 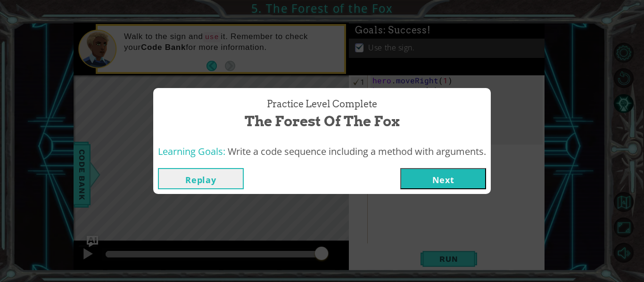 What do you see at coordinates (322, 121) in the screenshot?
I see `span: The Forest of the Fox` at bounding box center [322, 121].